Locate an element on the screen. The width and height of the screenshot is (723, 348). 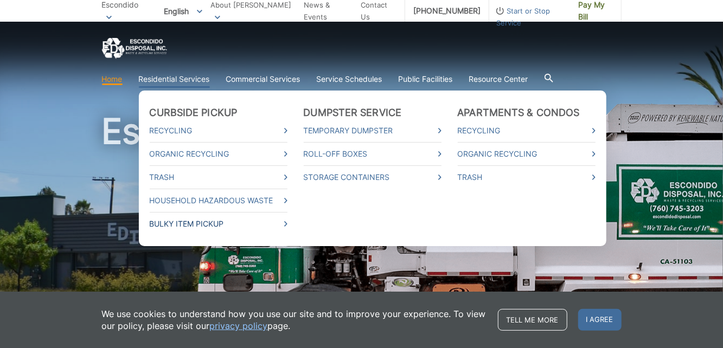
a: Residential Services is located at coordinates (174, 79).